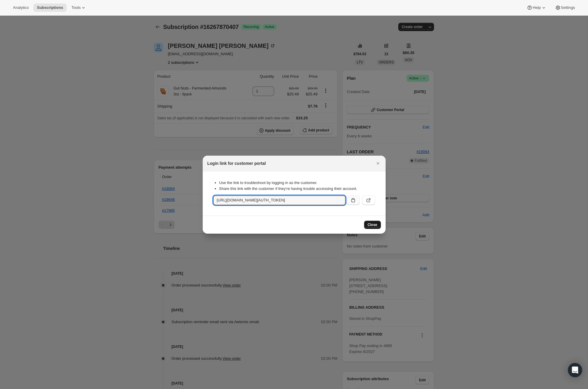 The image size is (588, 389). I want to click on div: Open Intercom Messenger, so click(576, 370).